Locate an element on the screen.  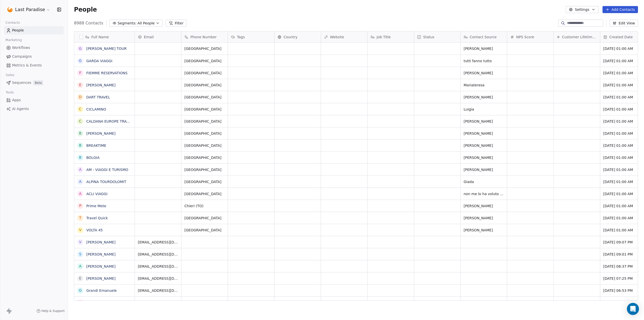
div: Website is located at coordinates (344, 37).